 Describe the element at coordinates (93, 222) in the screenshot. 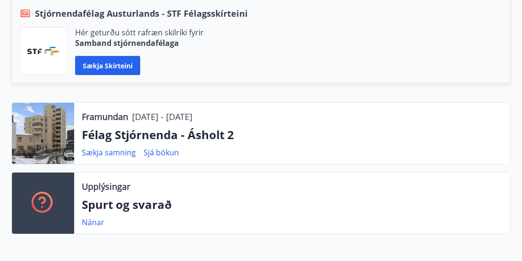

I see `a: Nánar` at that location.